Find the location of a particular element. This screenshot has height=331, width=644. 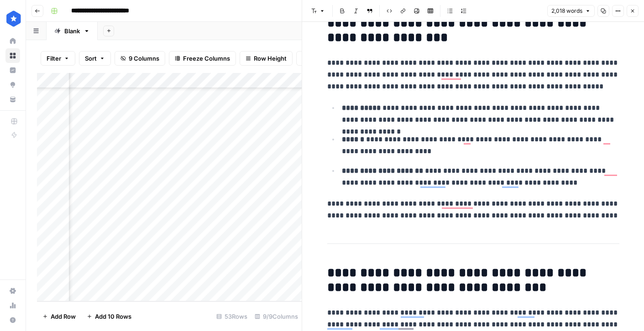

span: 2,018 words is located at coordinates (567, 11).